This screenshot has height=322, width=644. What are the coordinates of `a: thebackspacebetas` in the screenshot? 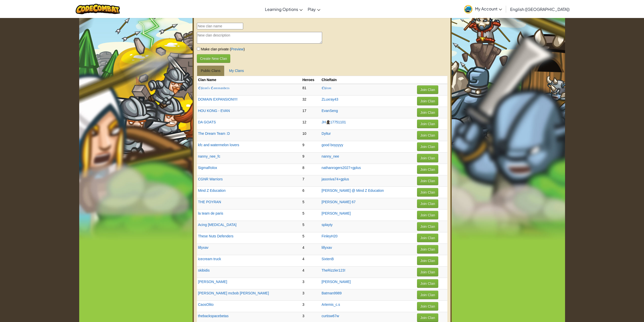 It's located at (213, 316).